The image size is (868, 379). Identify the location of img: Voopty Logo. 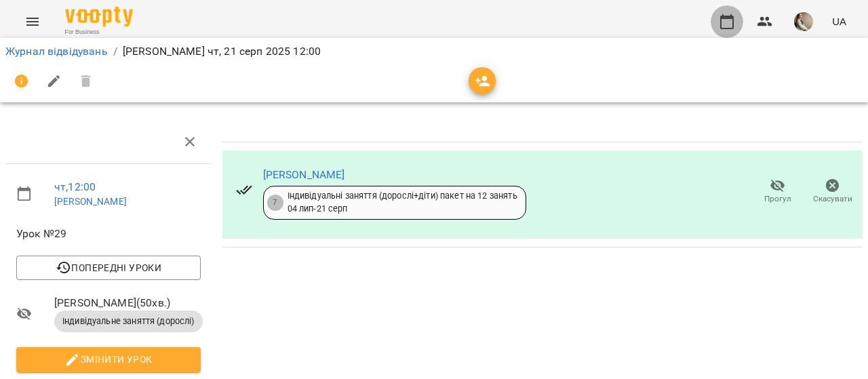
(99, 16).